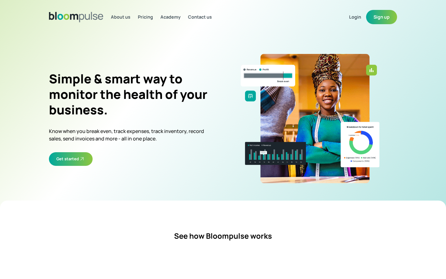 The image size is (446, 279). What do you see at coordinates (121, 17) in the screenshot?
I see `span: About us` at bounding box center [121, 17].